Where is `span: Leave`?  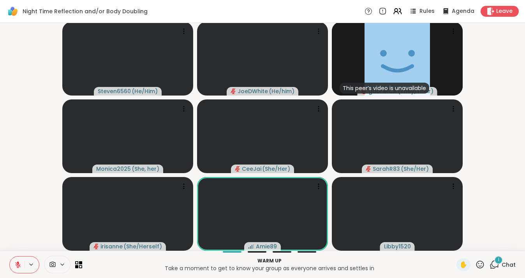 span: Leave is located at coordinates (505, 11).